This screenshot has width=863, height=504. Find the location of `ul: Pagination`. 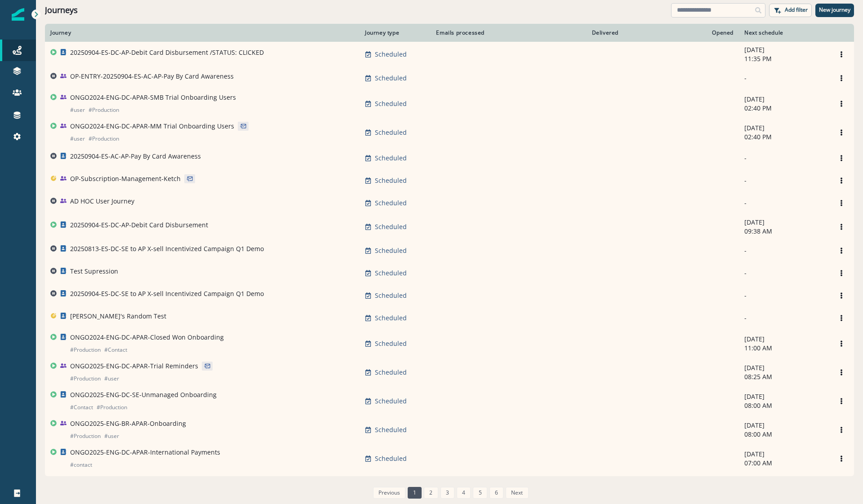

ul: Pagination is located at coordinates (449, 493).